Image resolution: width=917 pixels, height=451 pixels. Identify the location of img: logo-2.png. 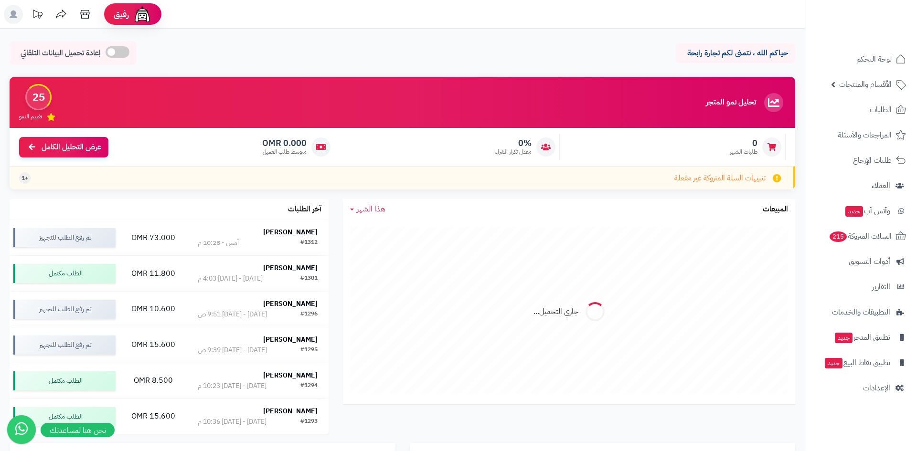
(880, 17).